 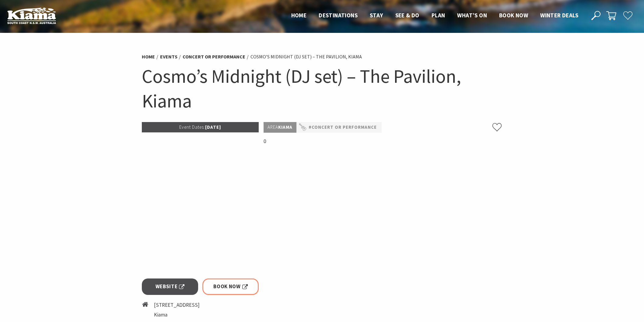 I want to click on nav: Main Menu, so click(x=435, y=16).